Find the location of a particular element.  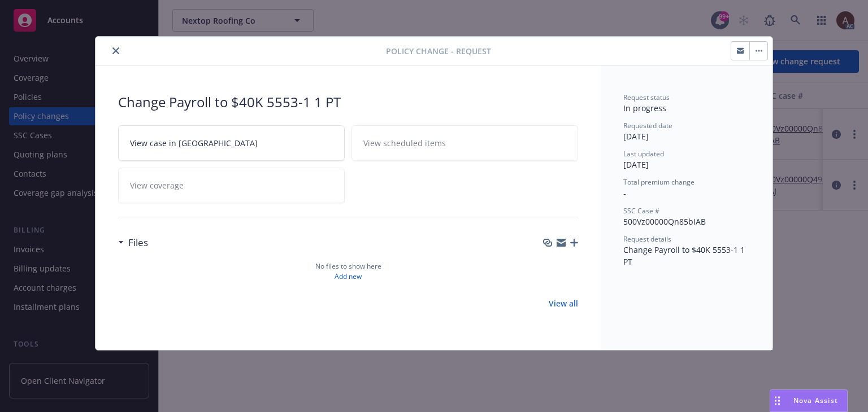

div: Drag to move is located at coordinates (777, 401).